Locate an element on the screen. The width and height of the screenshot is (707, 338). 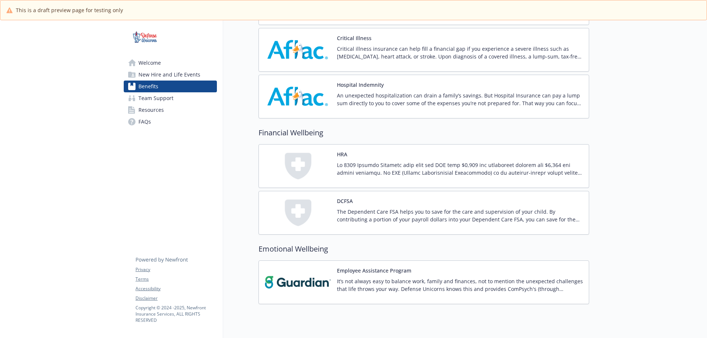
a: Accessibility is located at coordinates (176, 289).